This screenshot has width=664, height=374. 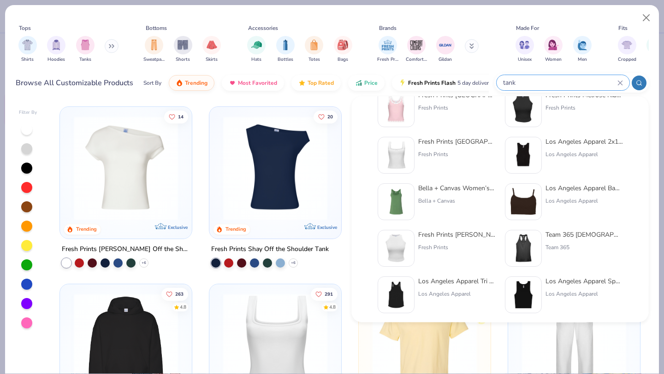 I want to click on span: Totes, so click(x=314, y=59).